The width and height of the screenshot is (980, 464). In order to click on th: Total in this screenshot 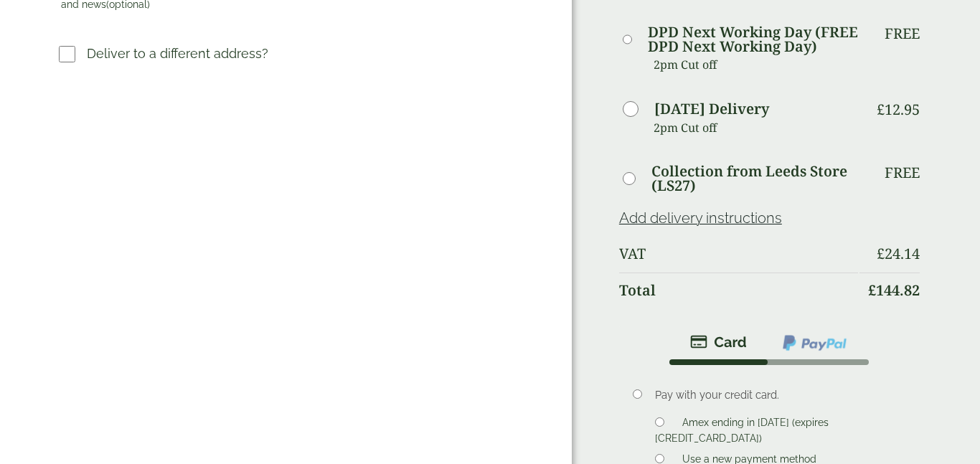, I will do `click(739, 290)`.